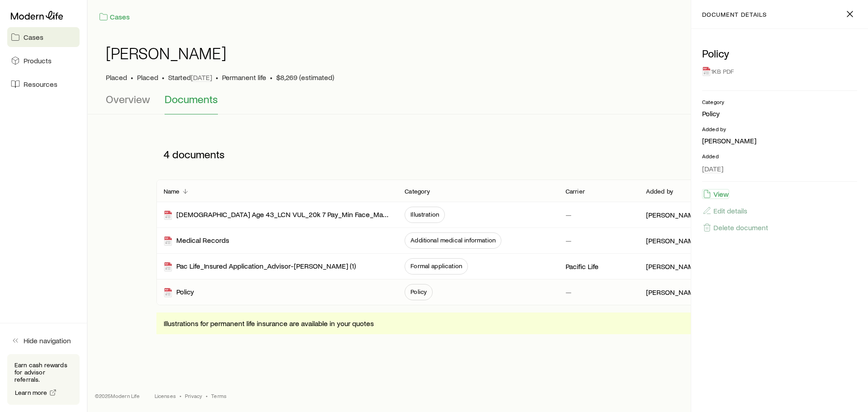  I want to click on a: Terms, so click(219, 395).